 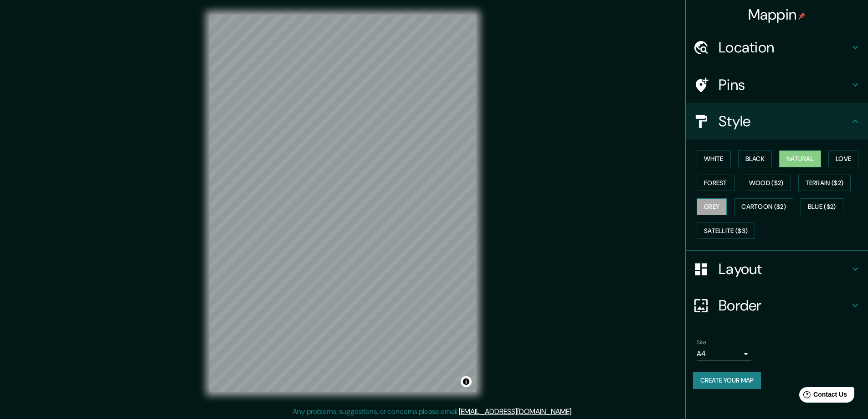 I want to click on h4: Border, so click(x=784, y=306).